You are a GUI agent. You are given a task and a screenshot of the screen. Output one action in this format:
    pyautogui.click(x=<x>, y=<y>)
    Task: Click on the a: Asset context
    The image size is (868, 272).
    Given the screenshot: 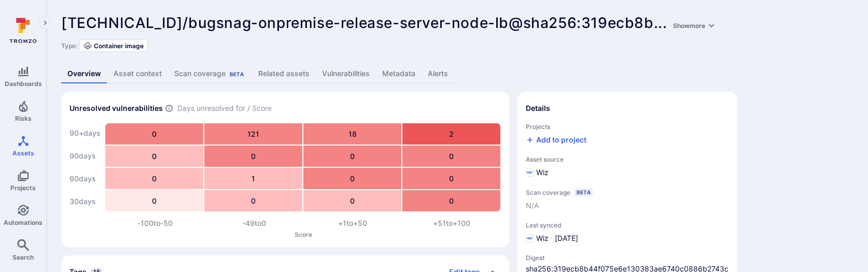 What is the action you would take?
    pyautogui.click(x=137, y=74)
    